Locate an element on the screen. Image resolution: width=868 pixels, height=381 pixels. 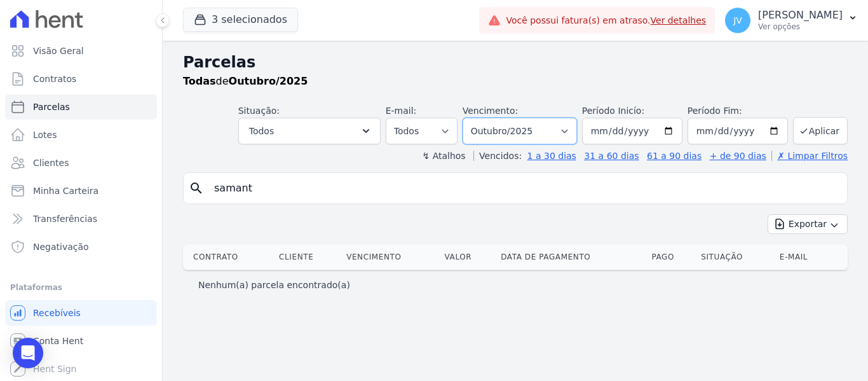
a: 1 a 30 dias is located at coordinates (552, 155).